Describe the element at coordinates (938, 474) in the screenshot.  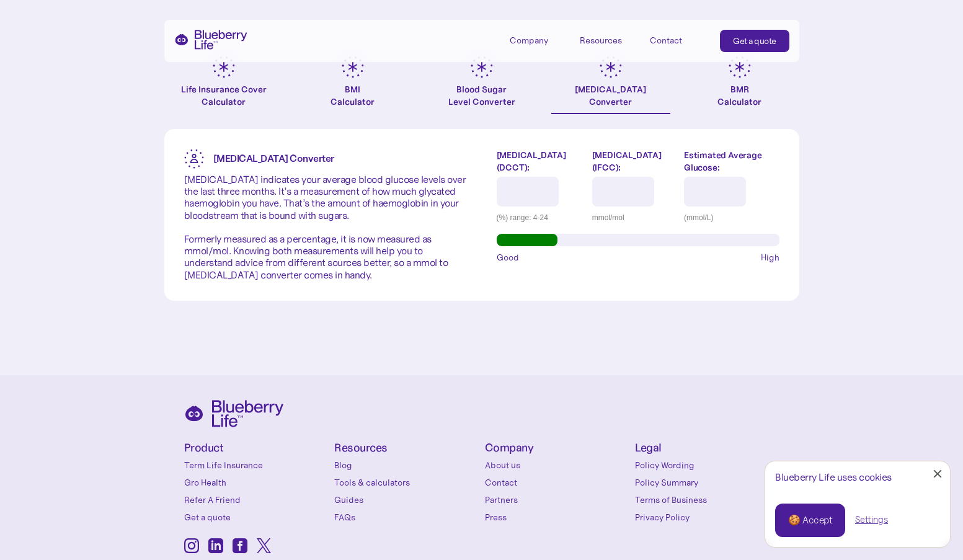
I see `a: Close Cookie Popup` at that location.